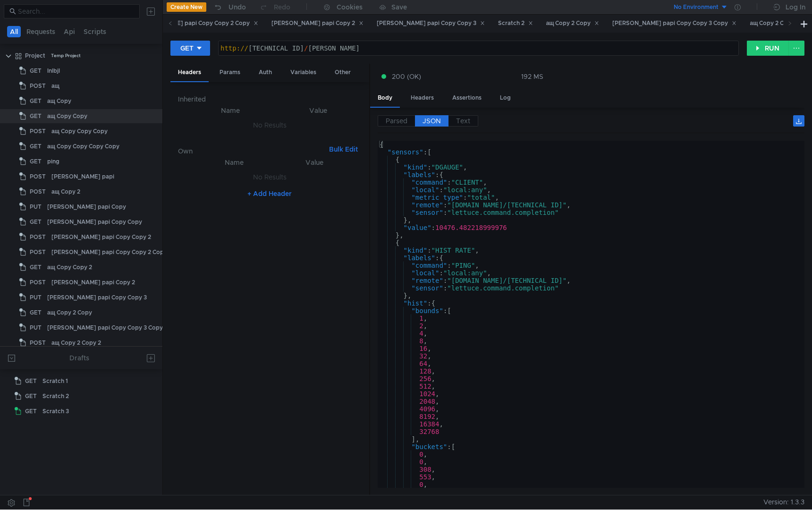  I want to click on div: Log In, so click(796, 7).